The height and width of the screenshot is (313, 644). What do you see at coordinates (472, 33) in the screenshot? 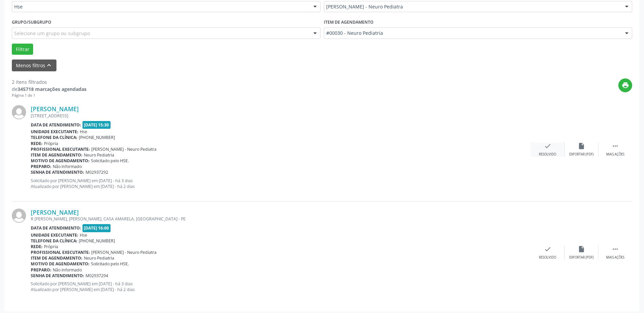
I see `span: #00030 - Neuro Pediatria` at bounding box center [472, 33].